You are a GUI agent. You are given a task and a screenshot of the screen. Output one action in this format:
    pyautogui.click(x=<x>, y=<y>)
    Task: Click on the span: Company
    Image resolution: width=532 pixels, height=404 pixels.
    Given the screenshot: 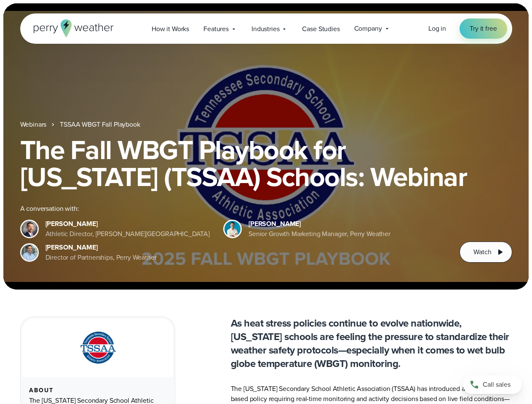 What is the action you would take?
    pyautogui.click(x=368, y=29)
    